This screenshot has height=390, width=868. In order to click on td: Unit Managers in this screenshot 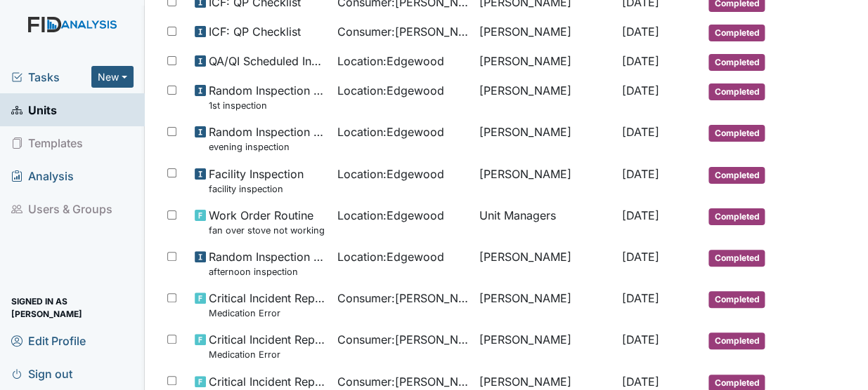, I will do `click(544, 222)`.